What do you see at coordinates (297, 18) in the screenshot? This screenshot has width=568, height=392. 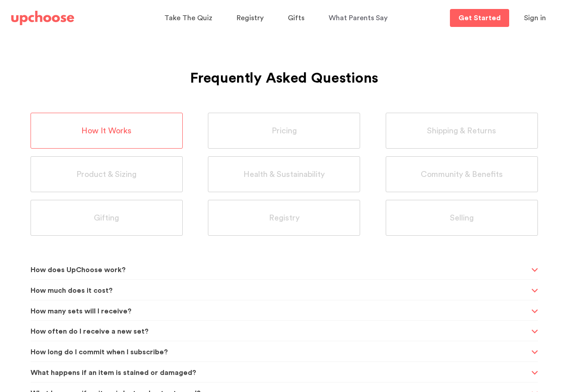 I see `a: Gifts` at bounding box center [297, 18].